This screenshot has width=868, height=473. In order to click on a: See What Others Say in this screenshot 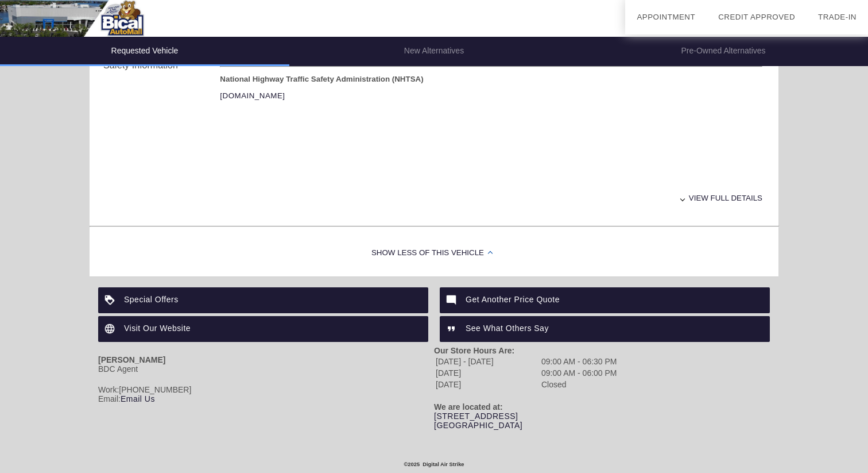, I will do `click(605, 329)`.